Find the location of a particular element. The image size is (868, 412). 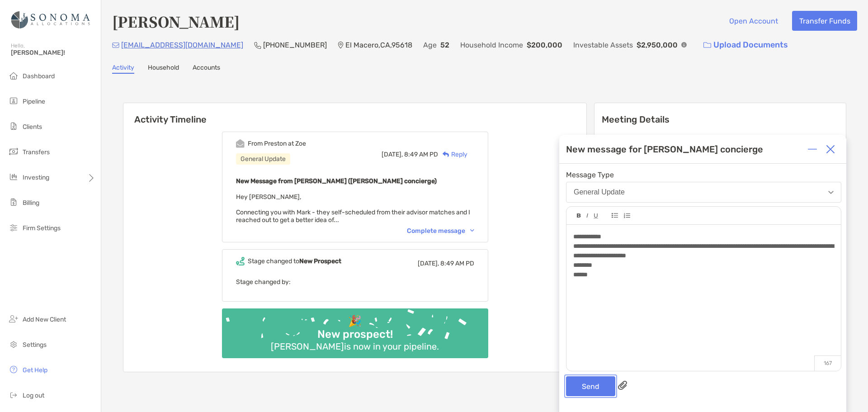

img: Confetti is located at coordinates (355, 329).